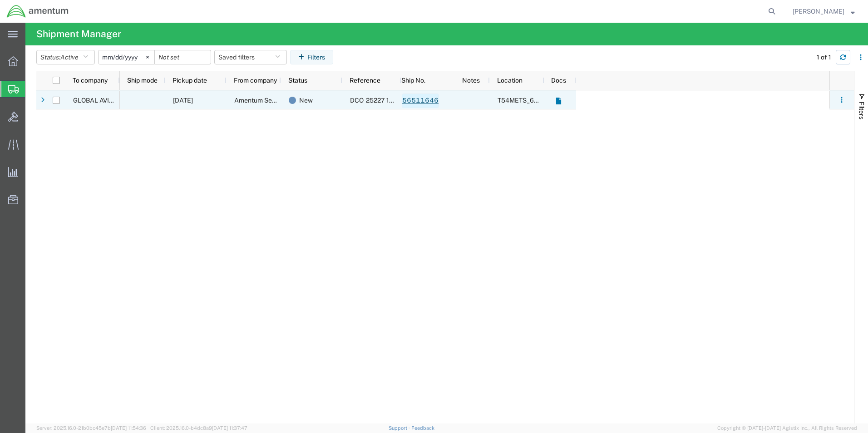  Describe the element at coordinates (92, 428) in the screenshot. I see `span: Server: 2025.16.0-21b0bc45e7b` at that location.